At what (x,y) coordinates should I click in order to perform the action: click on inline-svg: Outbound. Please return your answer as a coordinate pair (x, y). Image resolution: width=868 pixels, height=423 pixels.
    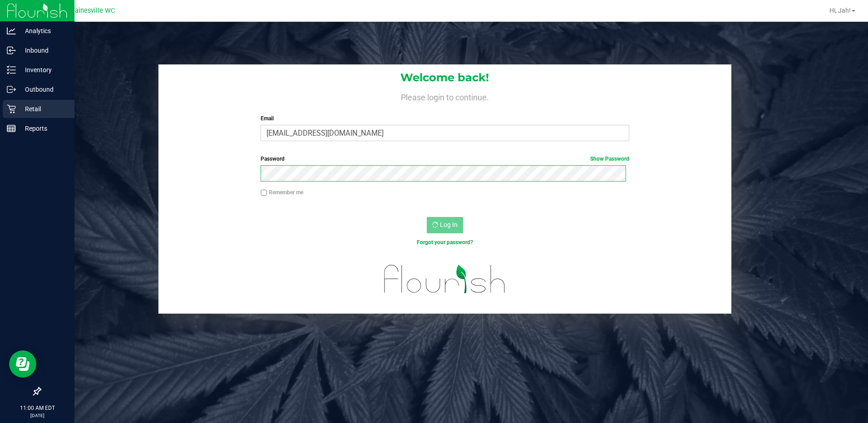
    Looking at the image, I should click on (11, 89).